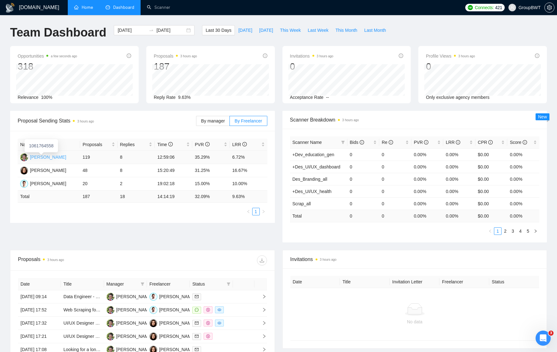 This screenshot has width=557, height=352. I want to click on span: Relevance, so click(28, 97).